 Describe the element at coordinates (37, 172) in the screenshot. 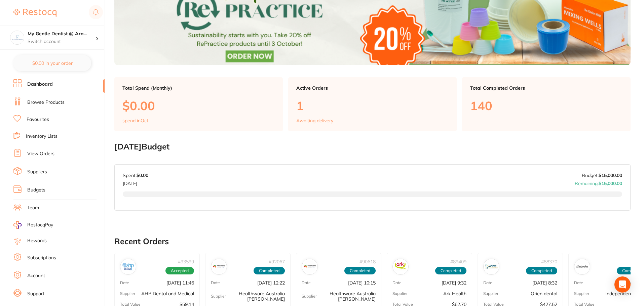

I see `a: Suppliers` at that location.